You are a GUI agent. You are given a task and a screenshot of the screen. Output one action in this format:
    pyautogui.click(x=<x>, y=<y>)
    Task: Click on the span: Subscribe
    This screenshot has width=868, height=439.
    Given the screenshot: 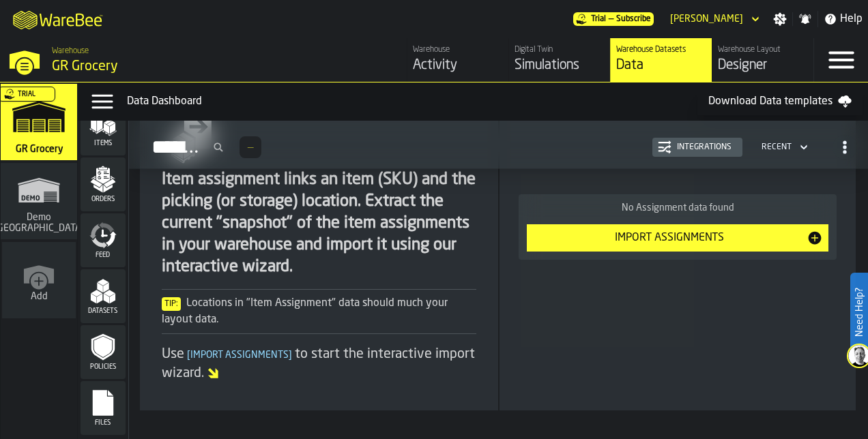 What is the action you would take?
    pyautogui.click(x=633, y=19)
    